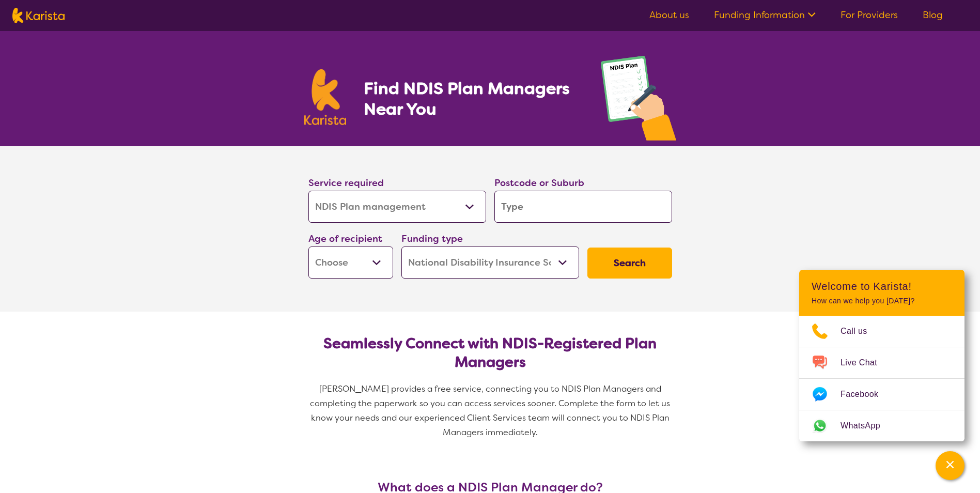  Describe the element at coordinates (865, 363) in the screenshot. I see `span: Live Chat` at that location.